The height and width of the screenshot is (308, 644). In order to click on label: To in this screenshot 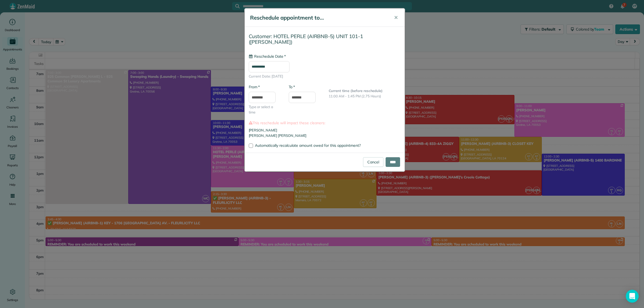, I will do `click(292, 87)`.